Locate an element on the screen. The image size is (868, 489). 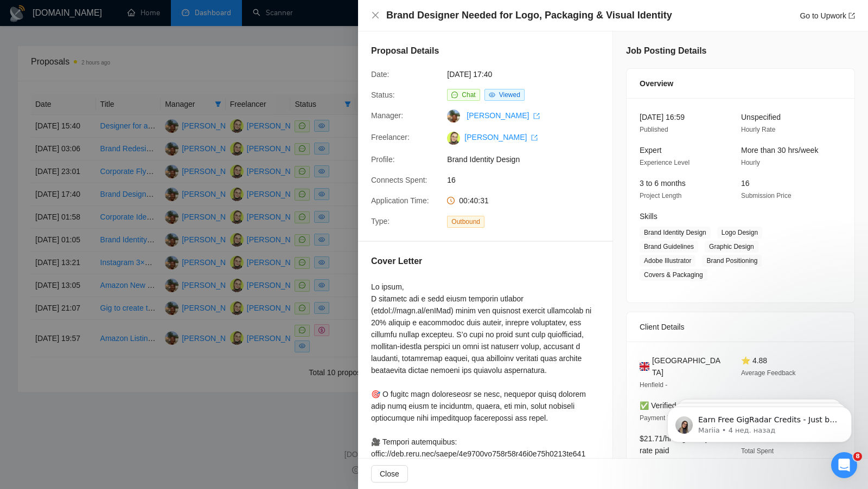
img: Profile image for Mariia is located at coordinates (33, 41).